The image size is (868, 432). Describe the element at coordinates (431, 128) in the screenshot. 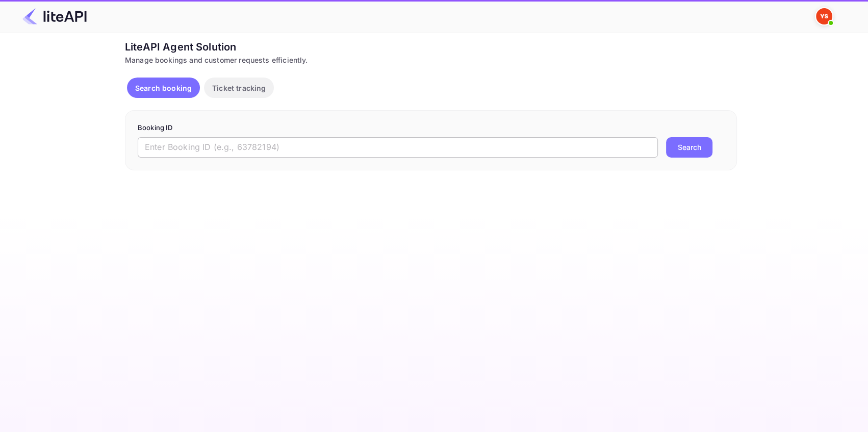

I see `p: Booking ID` at that location.